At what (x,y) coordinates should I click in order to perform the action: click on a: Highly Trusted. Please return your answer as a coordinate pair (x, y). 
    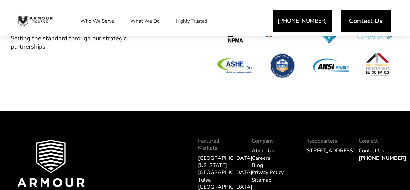
    Looking at the image, I should click on (192, 21).